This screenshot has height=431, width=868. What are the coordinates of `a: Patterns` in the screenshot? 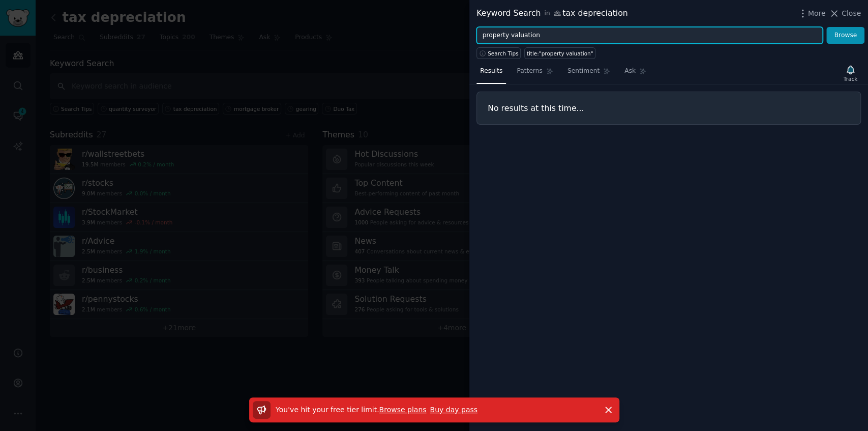 It's located at (535, 73).